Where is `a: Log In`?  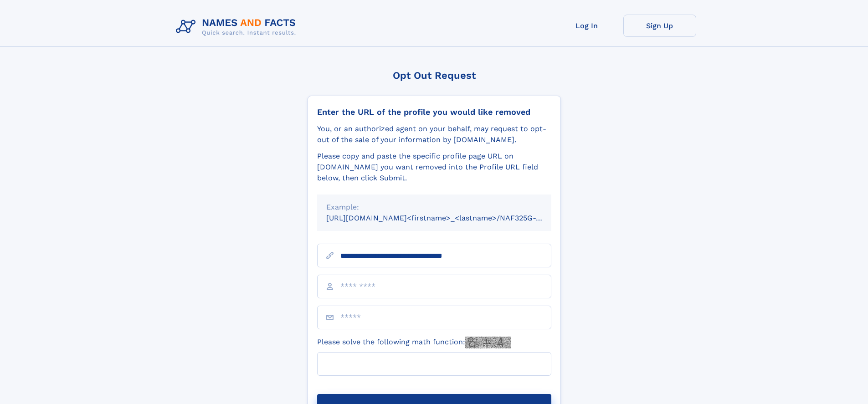 a: Log In is located at coordinates (587, 25).